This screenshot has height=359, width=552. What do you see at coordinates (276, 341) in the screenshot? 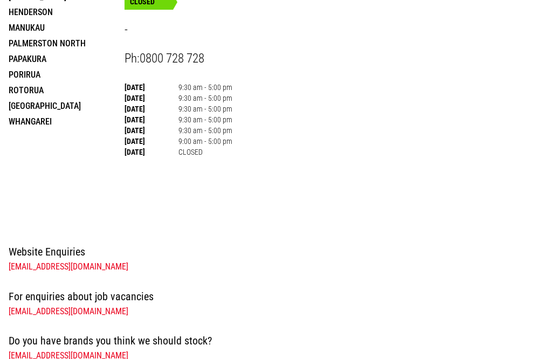
I see `h4: Do you have brands you think we should stock?` at bounding box center [276, 341].